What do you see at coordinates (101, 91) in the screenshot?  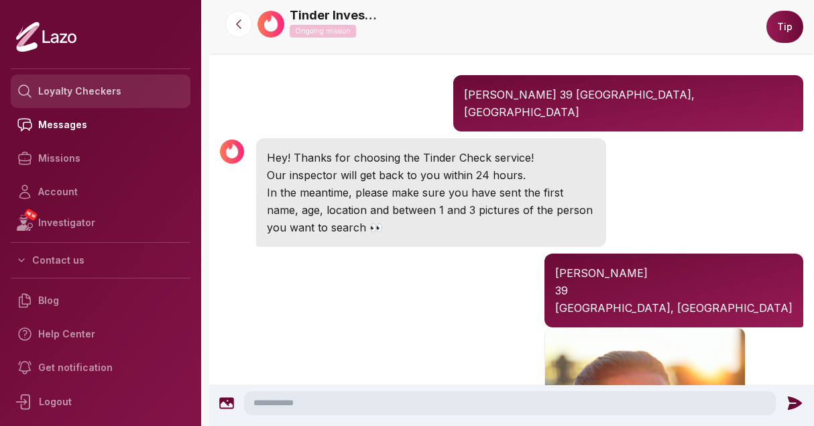 I see `a: Loyalty Checkers` at bounding box center [101, 91].